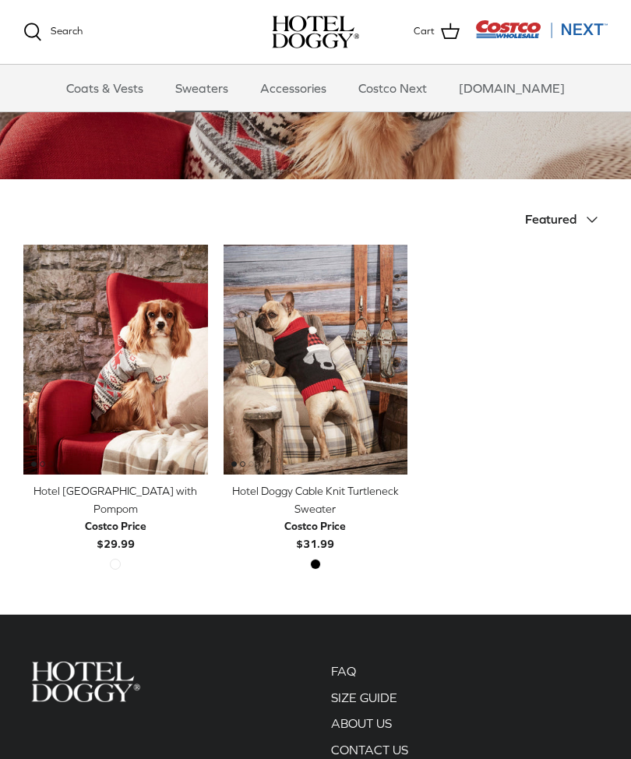  Describe the element at coordinates (202, 88) in the screenshot. I see `a: Sweaters` at that location.